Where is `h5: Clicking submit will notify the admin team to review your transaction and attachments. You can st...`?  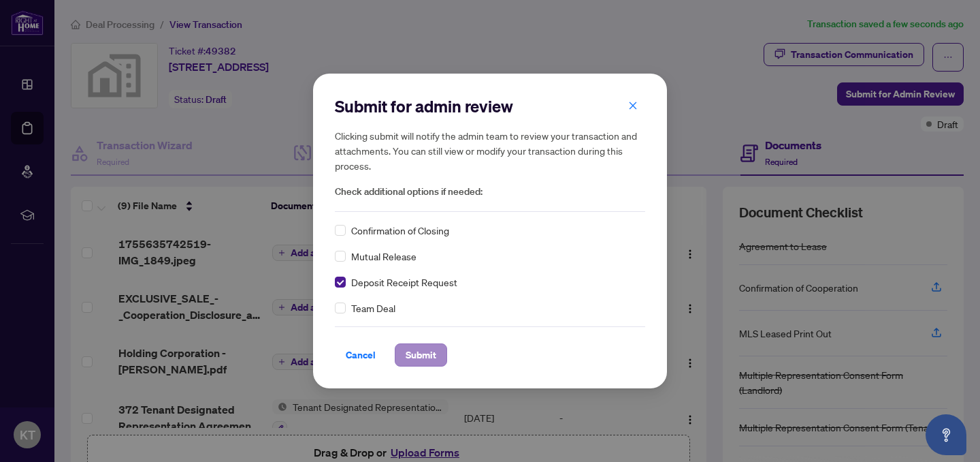 h5: Clicking submit will notify the admin team to review your transaction and attachments. You can st... is located at coordinates (490, 151).